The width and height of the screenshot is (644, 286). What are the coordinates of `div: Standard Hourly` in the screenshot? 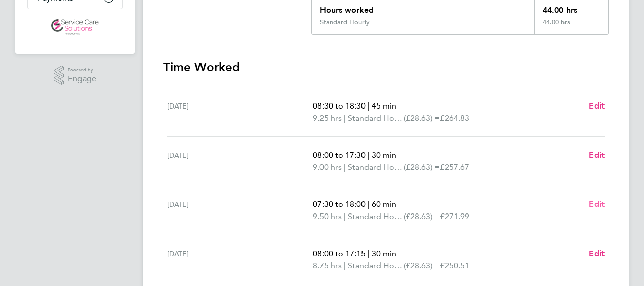 It's located at (345, 22).